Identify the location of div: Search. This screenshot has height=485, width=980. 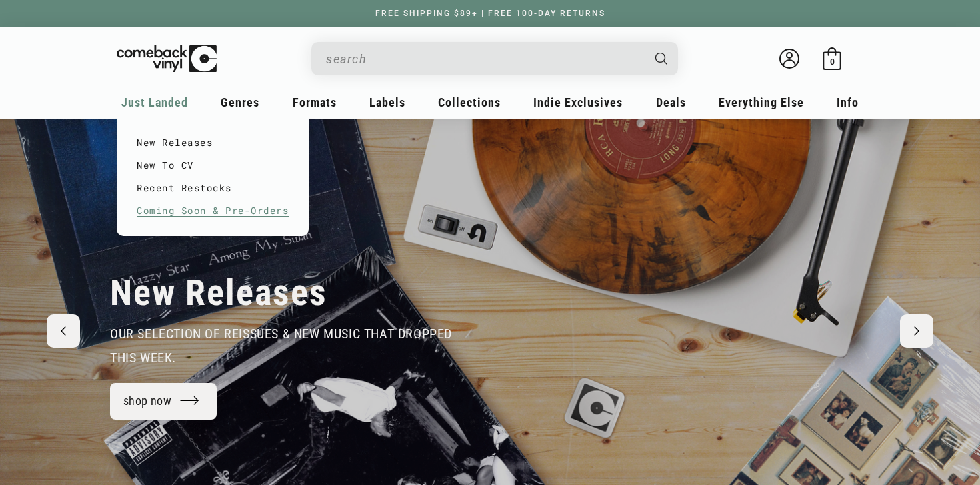
(495, 59).